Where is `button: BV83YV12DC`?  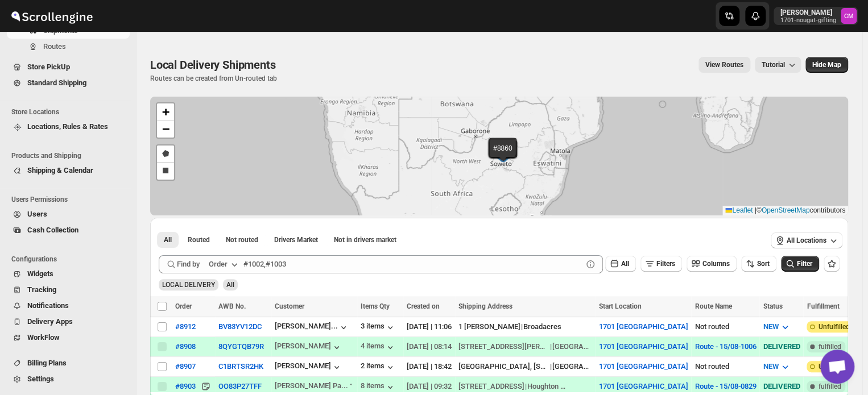 button: BV83YV12DC is located at coordinates (240, 326).